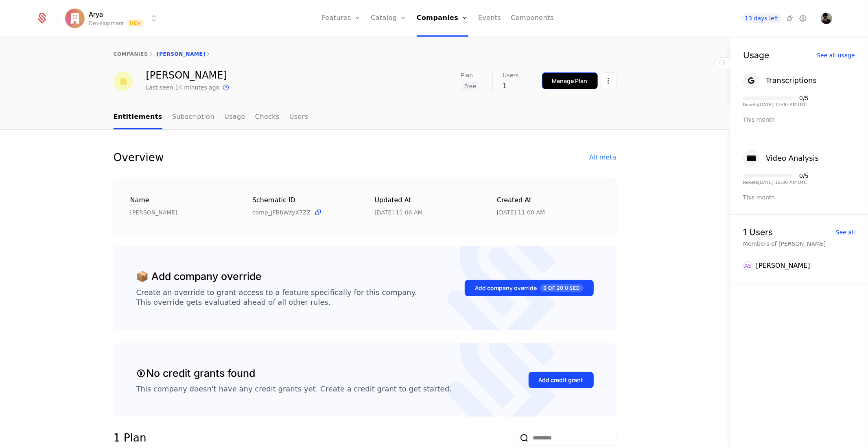 The height and width of the screenshot is (448, 868). Describe the element at coordinates (211, 117) in the screenshot. I see `ul: Choose Sub Page` at that location.